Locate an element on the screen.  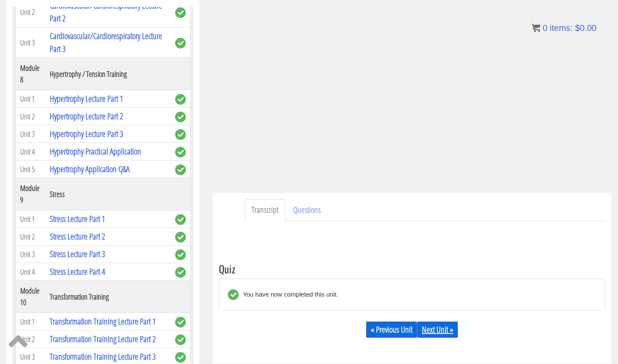
td: Unit 5 is located at coordinates (31, 169).